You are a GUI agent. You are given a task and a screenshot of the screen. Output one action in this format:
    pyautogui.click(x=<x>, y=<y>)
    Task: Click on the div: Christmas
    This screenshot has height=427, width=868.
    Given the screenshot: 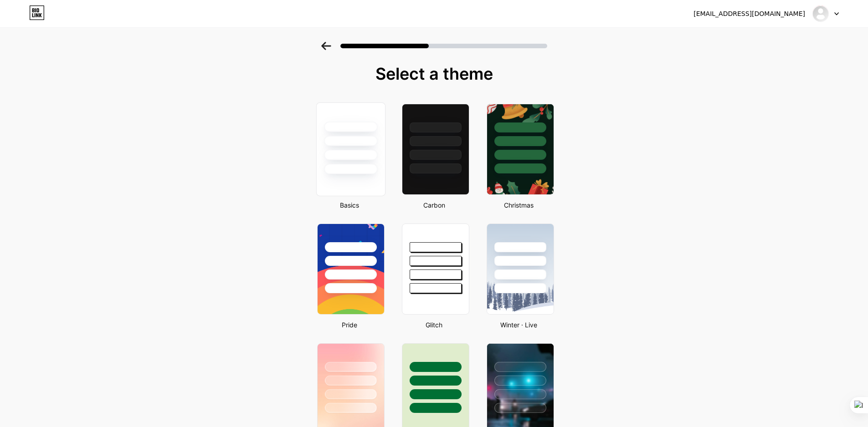 What is the action you would take?
    pyautogui.click(x=519, y=205)
    